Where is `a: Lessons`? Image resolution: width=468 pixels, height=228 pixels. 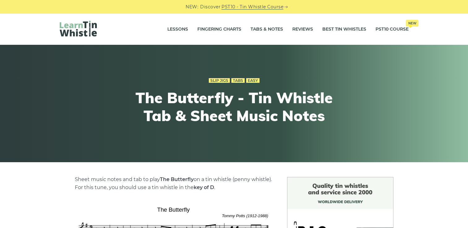 a: Lessons is located at coordinates (178, 29).